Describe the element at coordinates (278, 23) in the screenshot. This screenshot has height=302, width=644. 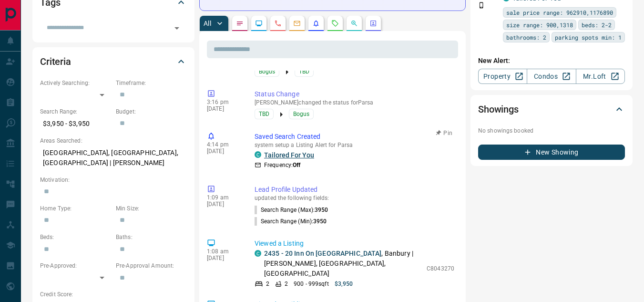
I see `svg: Calls` at that location.